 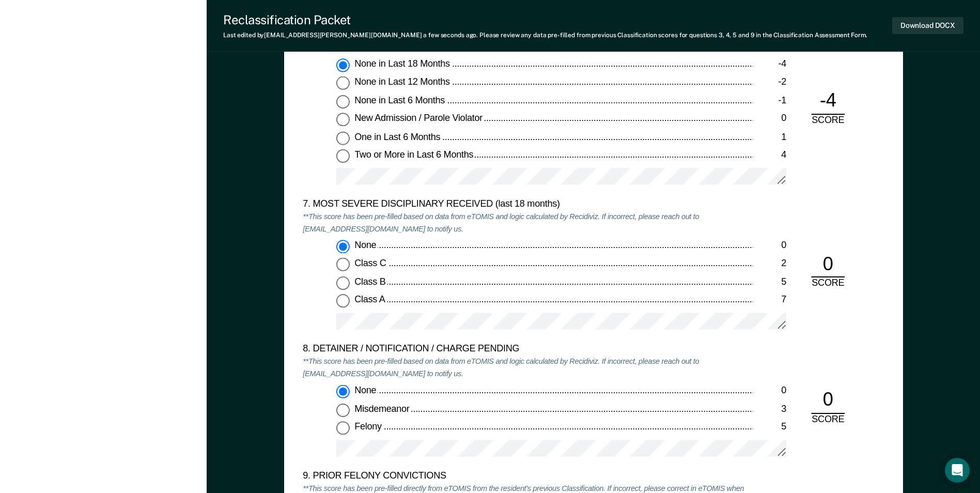 I want to click on input: Class B5, so click(x=343, y=283).